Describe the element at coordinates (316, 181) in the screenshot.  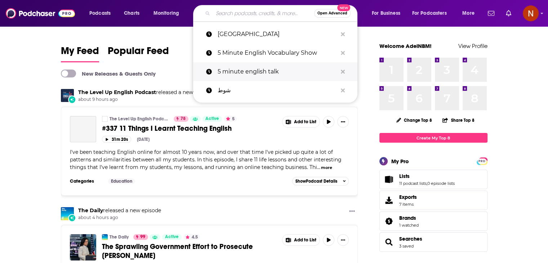
I see `span: Show Podcast Details` at that location.